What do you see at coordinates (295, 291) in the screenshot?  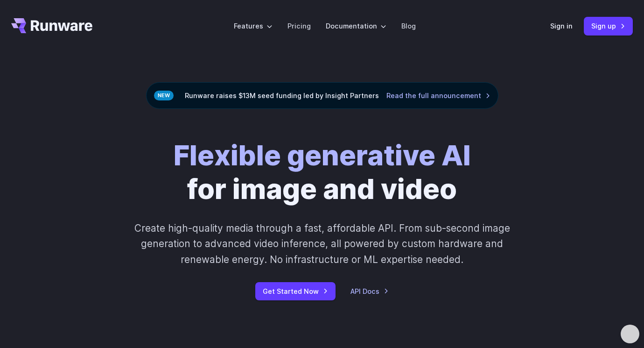 I see `a: Get Started Now` at bounding box center [295, 291].